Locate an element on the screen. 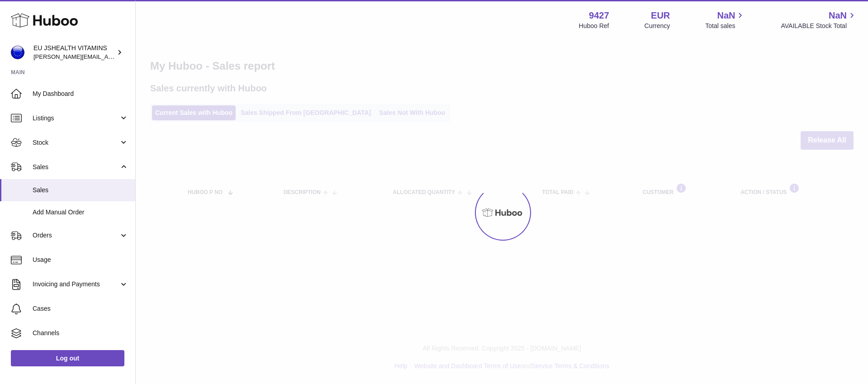  a: Log out is located at coordinates (68, 358).